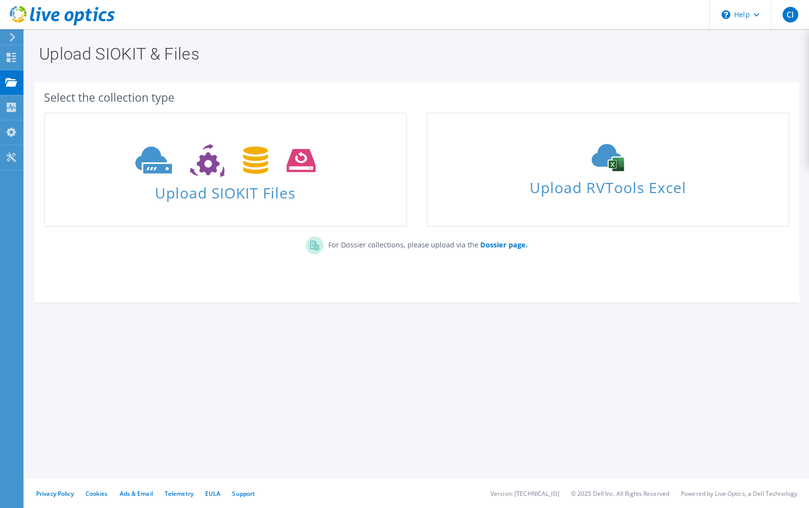 The width and height of the screenshot is (809, 508). Describe the element at coordinates (414, 54) in the screenshot. I see `h1: Upload SIOKIT & Files` at that location.